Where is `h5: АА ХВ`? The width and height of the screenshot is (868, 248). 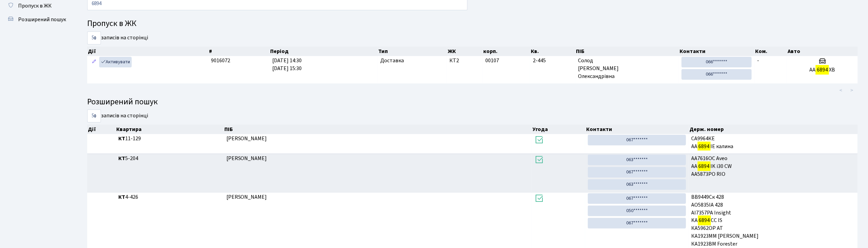 h5: АА ХВ is located at coordinates (822, 70).